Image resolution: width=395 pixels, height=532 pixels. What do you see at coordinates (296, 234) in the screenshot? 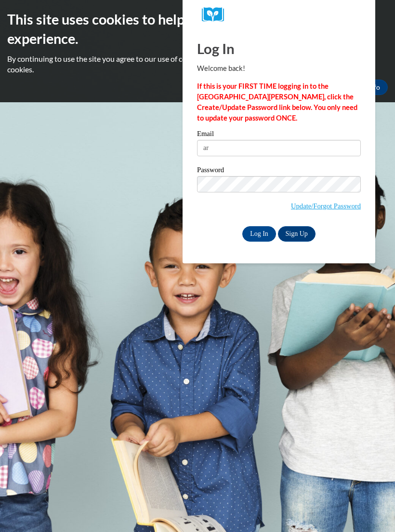
I see `a: Sign Up` at bounding box center [296, 234].